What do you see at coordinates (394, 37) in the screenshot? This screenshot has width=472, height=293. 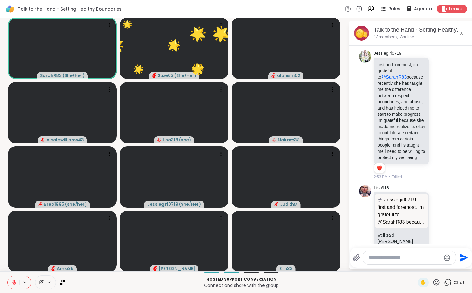 I see `p: 13 members, 13 online` at bounding box center [394, 37].